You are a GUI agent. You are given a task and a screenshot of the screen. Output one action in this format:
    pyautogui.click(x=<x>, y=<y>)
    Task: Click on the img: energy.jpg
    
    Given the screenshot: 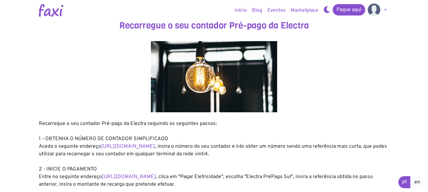 What is the action you would take?
    pyautogui.click(x=214, y=76)
    